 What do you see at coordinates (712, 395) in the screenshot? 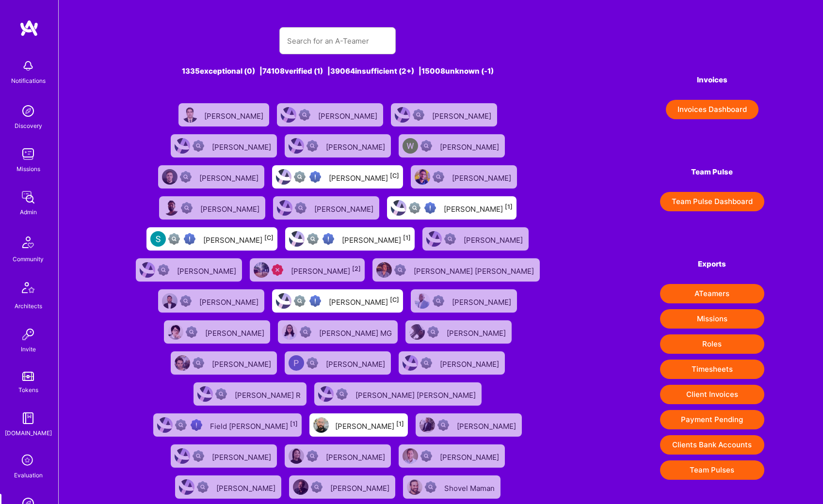
I see `button: Client Invoices` at bounding box center [712, 395].